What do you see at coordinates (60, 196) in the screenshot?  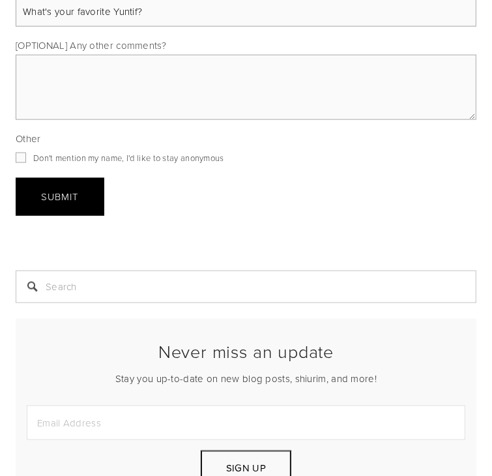 I see `span: Submit` at bounding box center [60, 196].